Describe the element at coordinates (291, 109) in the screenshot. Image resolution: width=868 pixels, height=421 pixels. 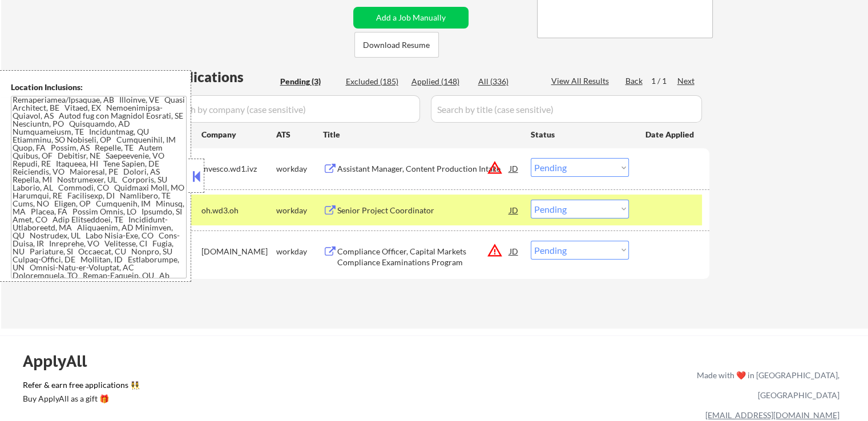
I see `input: Search by company (case sensitive)` at that location.